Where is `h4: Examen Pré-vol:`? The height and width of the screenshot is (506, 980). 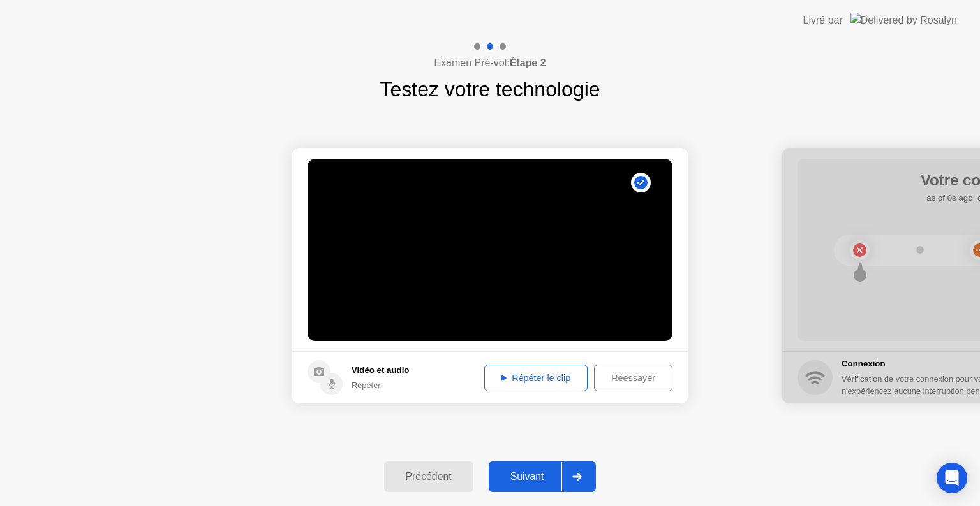
h4: Examen Pré-vol: is located at coordinates (490, 63).